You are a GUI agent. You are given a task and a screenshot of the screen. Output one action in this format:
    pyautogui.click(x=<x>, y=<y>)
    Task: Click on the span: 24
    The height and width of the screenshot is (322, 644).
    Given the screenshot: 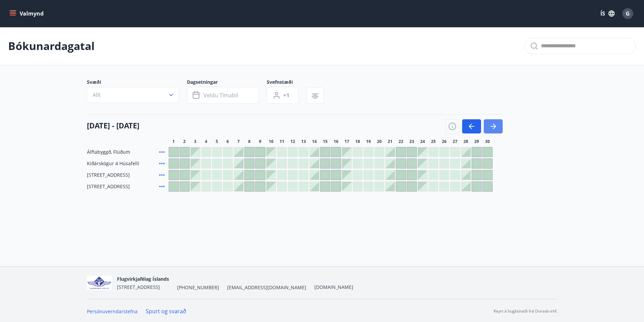 What is the action you would take?
    pyautogui.click(x=422, y=142)
    